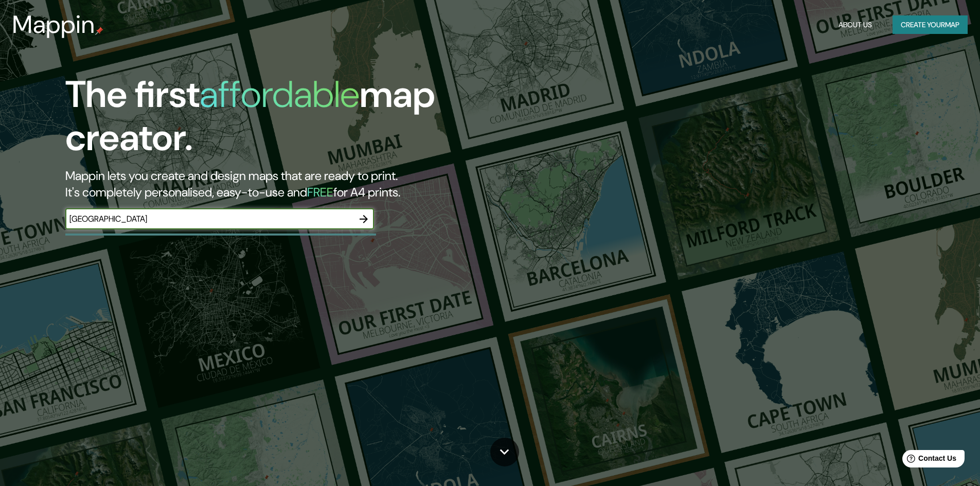  I want to click on button: Create yourmap, so click(930, 25).